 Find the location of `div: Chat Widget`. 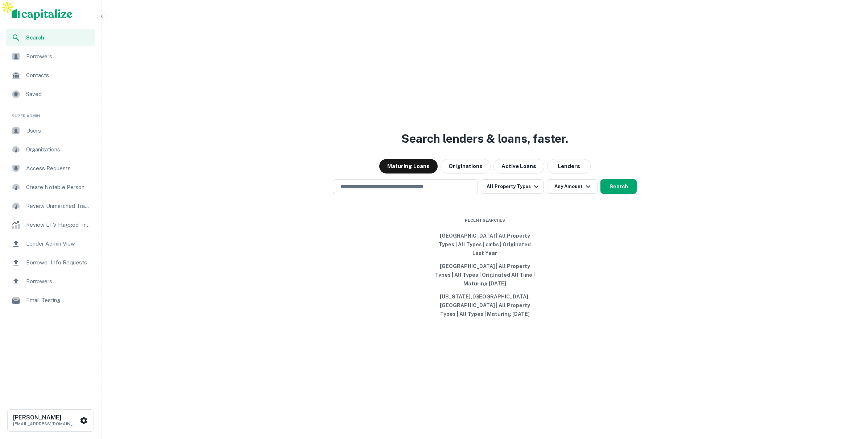

div: Chat Widget is located at coordinates (849, 398).